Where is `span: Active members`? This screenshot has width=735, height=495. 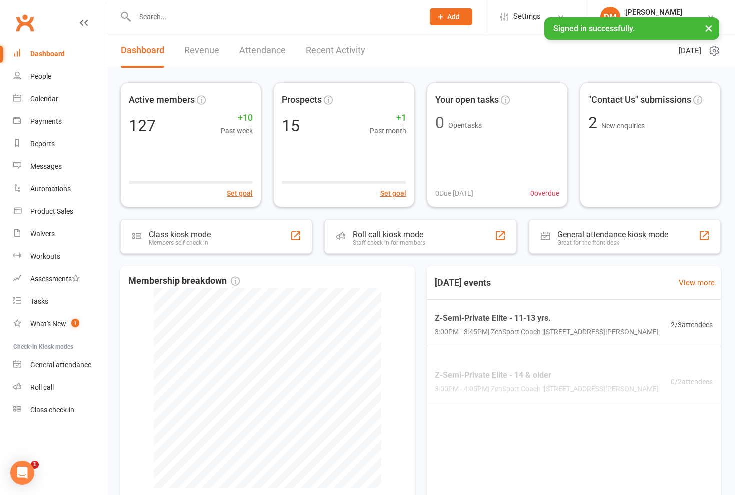
span: Active members is located at coordinates (162, 100).